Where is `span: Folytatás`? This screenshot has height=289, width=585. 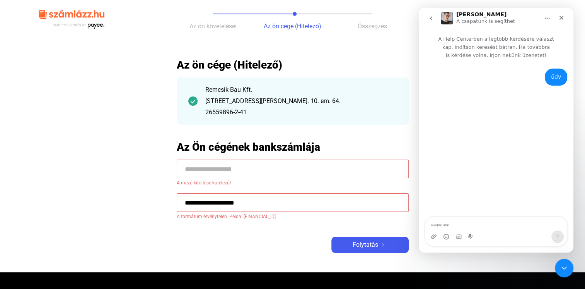 span: Folytatás is located at coordinates (366, 244).